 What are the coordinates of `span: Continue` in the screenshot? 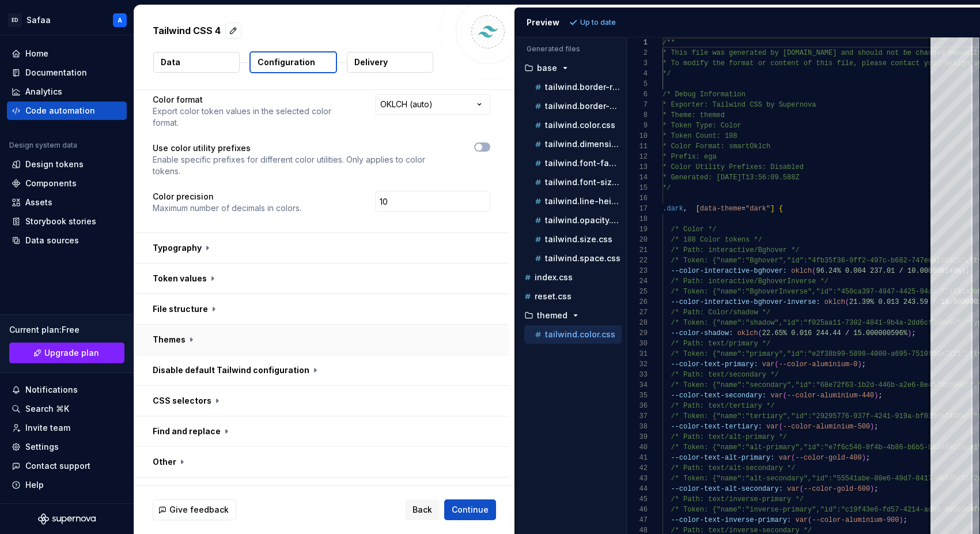 It's located at (470, 510).